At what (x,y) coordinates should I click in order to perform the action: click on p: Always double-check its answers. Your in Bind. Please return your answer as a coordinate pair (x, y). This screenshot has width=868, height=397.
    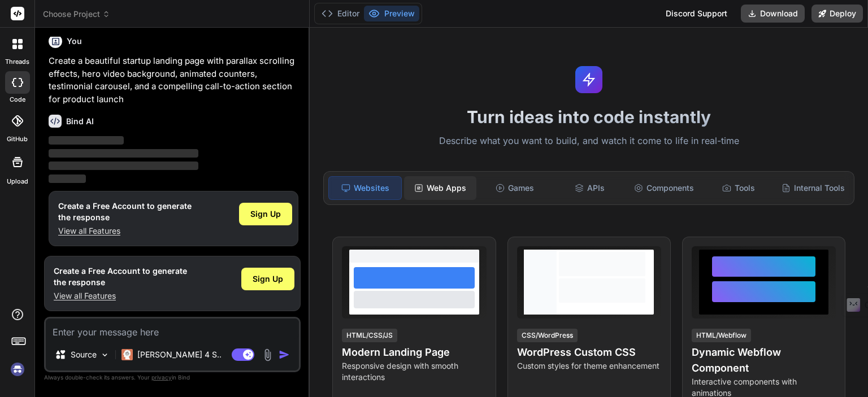
    Looking at the image, I should click on (172, 377).